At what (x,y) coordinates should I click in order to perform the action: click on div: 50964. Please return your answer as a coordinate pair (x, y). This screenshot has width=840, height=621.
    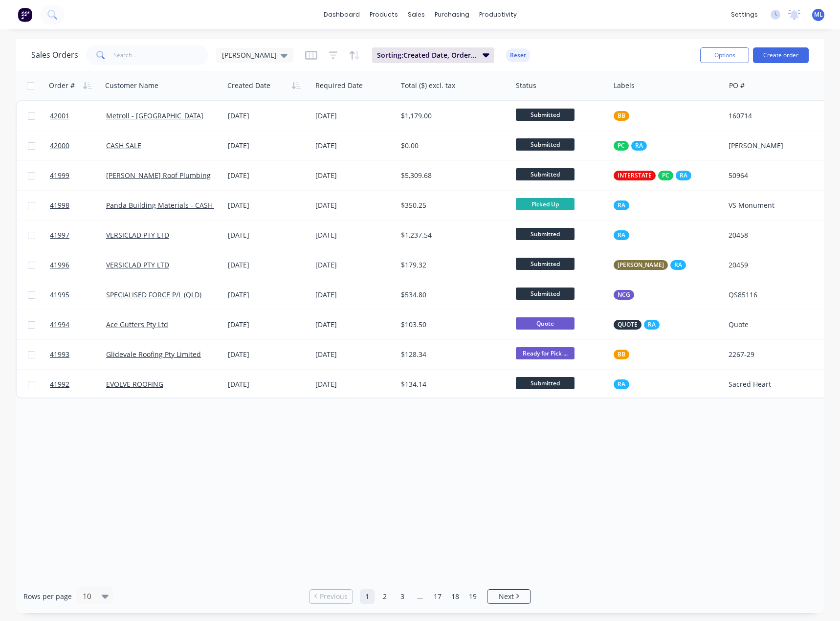
    Looking at the image, I should click on (776, 176).